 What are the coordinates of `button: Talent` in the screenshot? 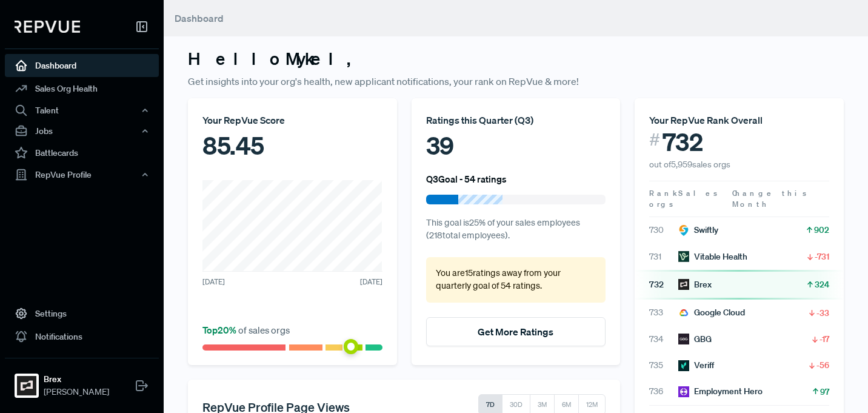 It's located at (81, 110).